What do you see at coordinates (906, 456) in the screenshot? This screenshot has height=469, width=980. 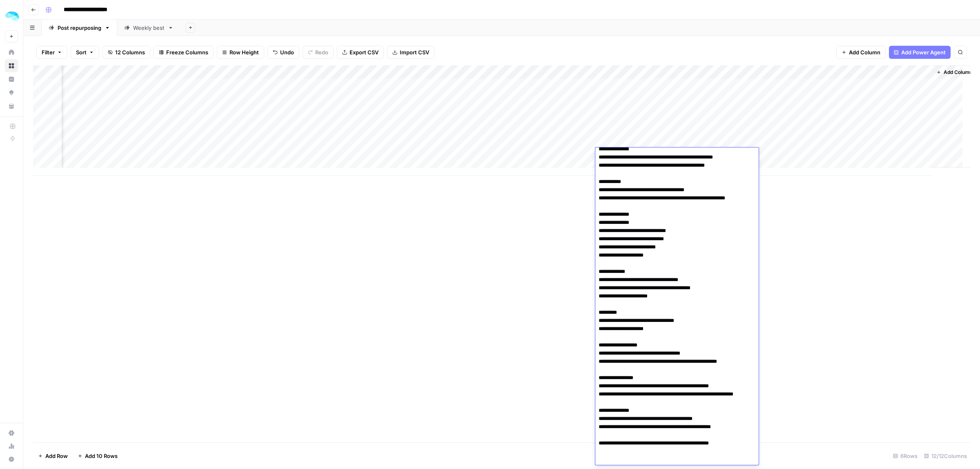 I see `div: 6 Rows` at bounding box center [906, 456].